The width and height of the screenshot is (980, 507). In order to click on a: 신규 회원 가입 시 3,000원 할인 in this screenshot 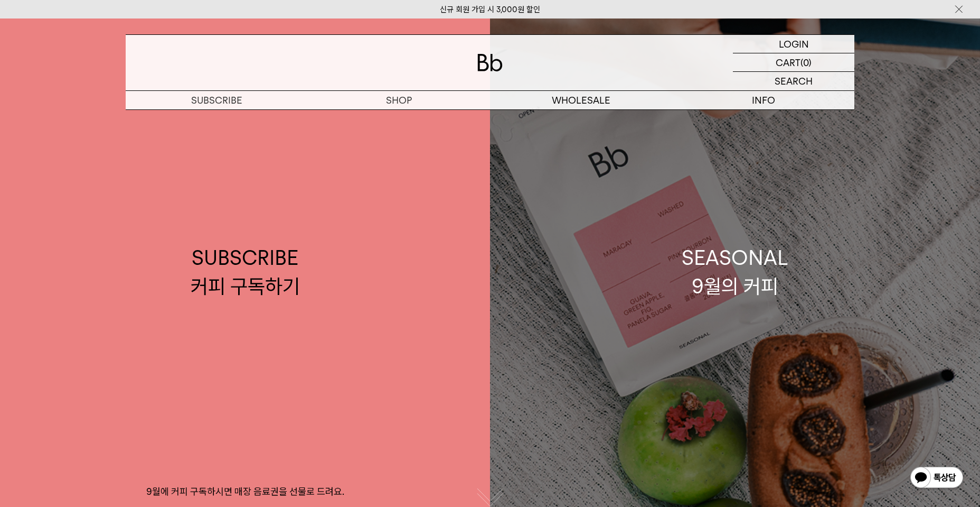, I will do `click(490, 9)`.